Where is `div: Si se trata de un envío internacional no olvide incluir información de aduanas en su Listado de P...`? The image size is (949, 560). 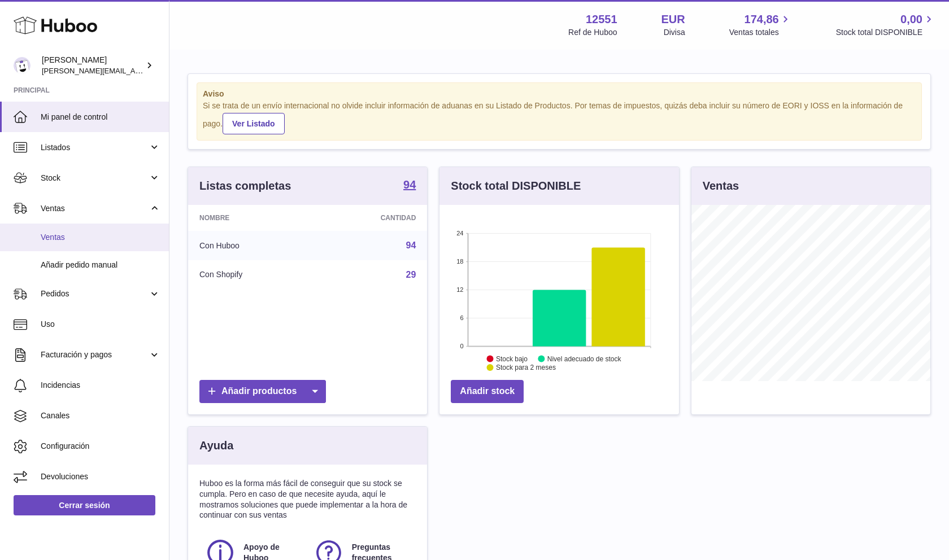 div: Si se trata de un envío internacional no olvide incluir información de aduanas en su Listado de P... is located at coordinates (559, 118).